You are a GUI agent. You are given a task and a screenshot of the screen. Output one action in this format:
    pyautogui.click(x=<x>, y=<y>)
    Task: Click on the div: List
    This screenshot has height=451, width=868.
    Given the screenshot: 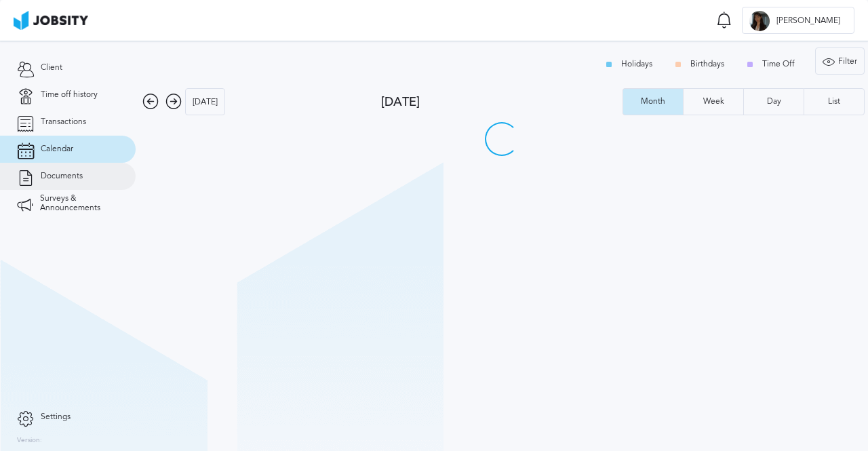 What is the action you would take?
    pyautogui.click(x=834, y=101)
    